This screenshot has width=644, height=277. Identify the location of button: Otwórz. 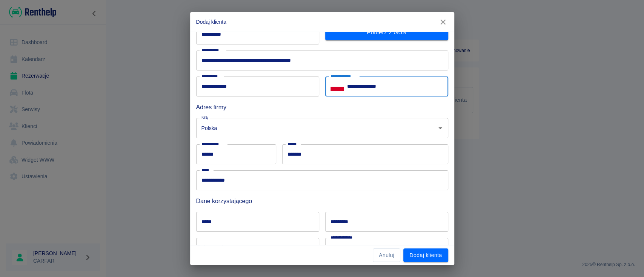
(440, 128).